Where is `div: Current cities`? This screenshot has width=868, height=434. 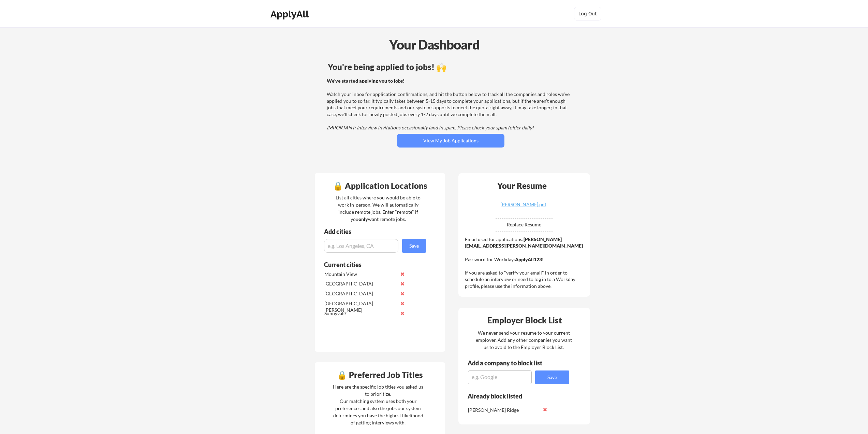 div: Current cities is located at coordinates (371, 264).